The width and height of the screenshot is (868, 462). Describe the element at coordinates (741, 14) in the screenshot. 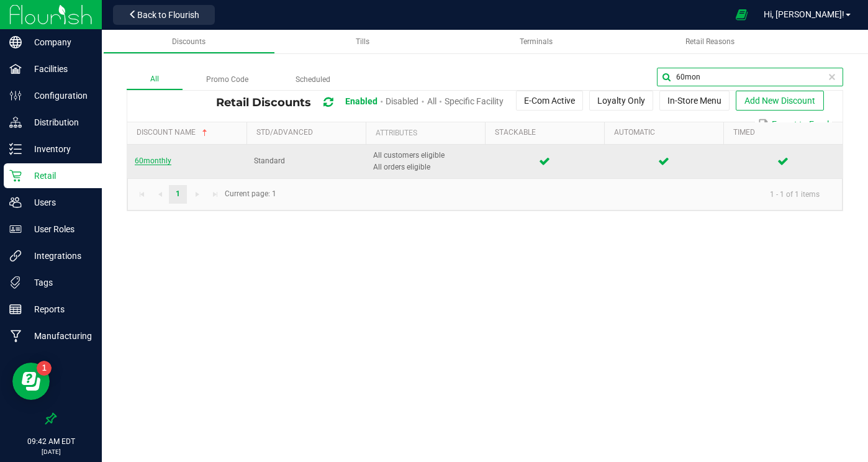

I see `span: Open Ecommerce Menu` at that location.